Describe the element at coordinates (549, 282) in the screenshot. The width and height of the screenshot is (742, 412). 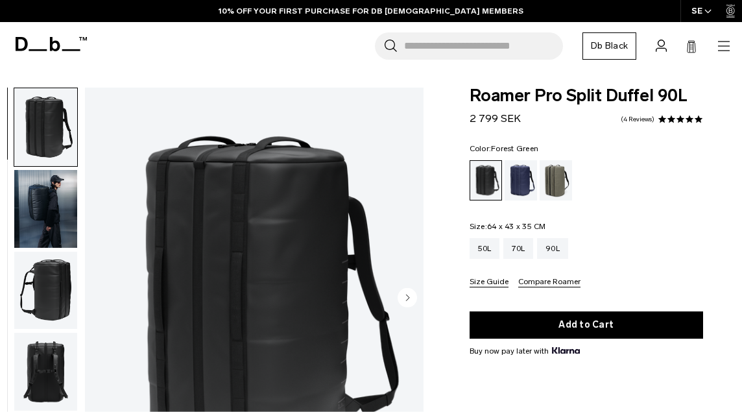
I see `button: Compare Roamer` at that location.